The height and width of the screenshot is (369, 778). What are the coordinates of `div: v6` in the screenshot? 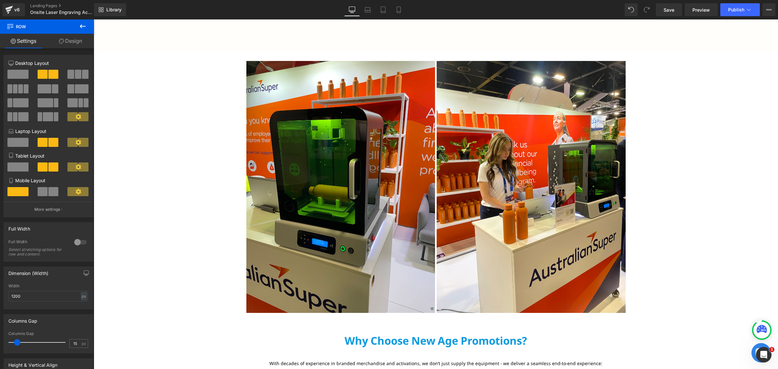 It's located at (17, 10).